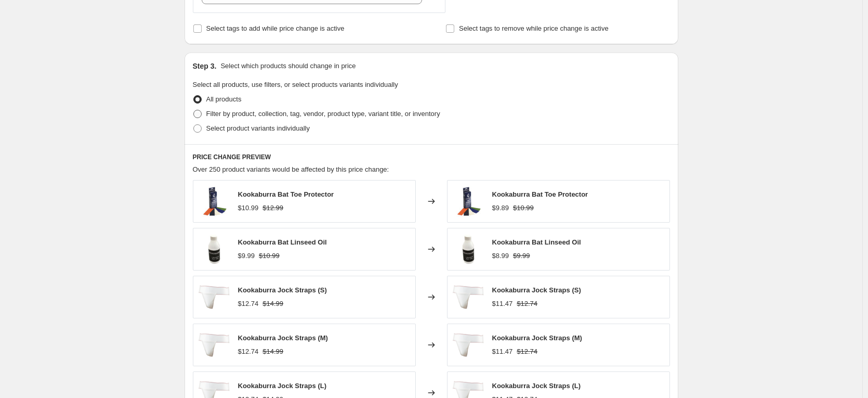 This screenshot has width=868, height=398. I want to click on span: Select all products, use filters, or select products variants individually, so click(295, 84).